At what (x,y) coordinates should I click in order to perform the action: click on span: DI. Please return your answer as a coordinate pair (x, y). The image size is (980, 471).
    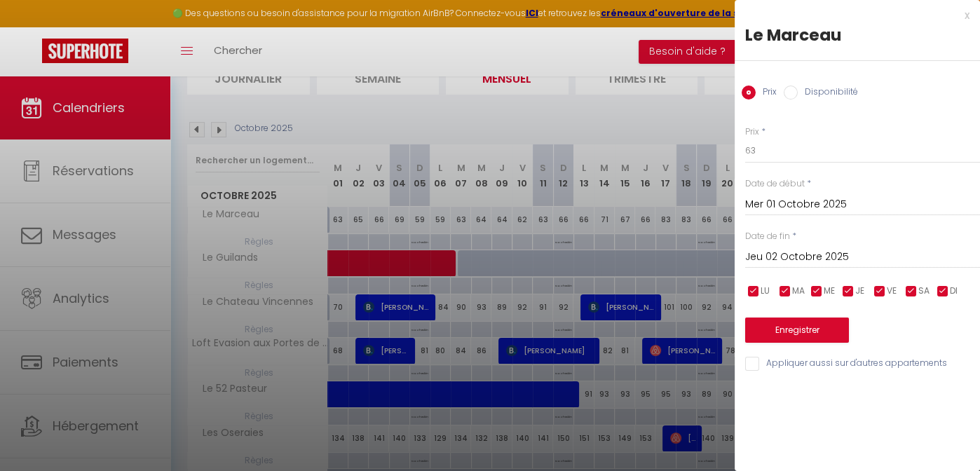
    Looking at the image, I should click on (953, 291).